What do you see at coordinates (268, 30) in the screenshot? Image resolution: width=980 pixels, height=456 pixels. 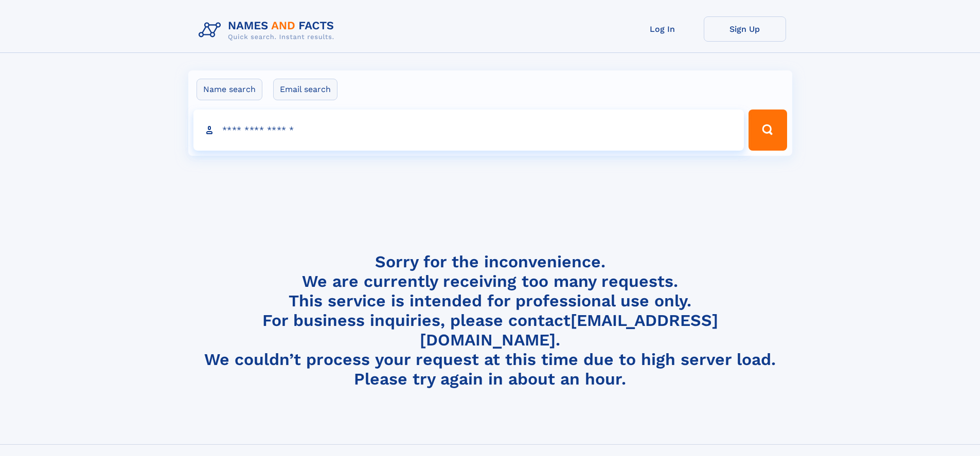 I see `img: Logo Names and Facts` at bounding box center [268, 30].